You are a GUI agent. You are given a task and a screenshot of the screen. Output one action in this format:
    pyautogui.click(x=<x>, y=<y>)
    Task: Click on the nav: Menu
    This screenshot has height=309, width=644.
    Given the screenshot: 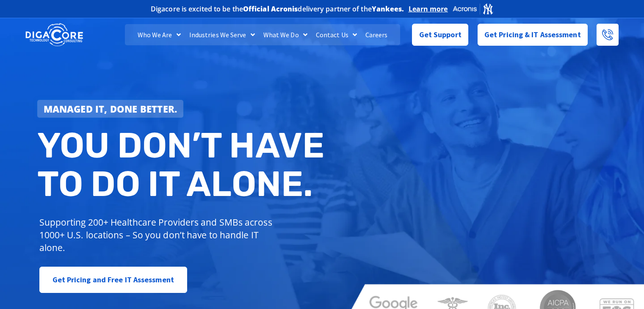 What is the action you would take?
    pyautogui.click(x=262, y=35)
    